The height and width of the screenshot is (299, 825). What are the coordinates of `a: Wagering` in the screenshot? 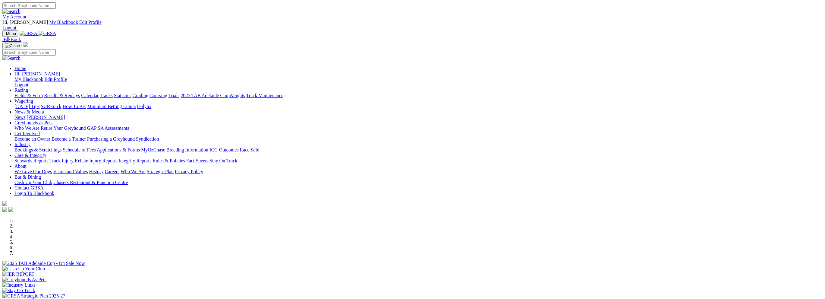 It's located at (24, 101).